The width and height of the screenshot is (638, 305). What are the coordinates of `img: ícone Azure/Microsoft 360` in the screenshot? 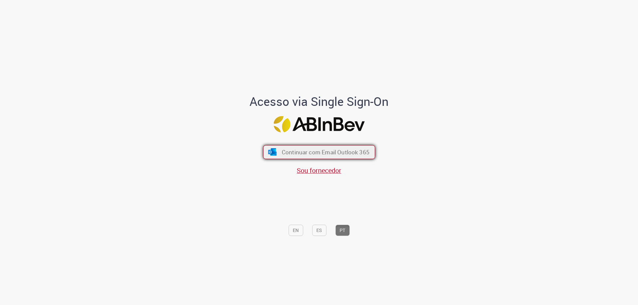 It's located at (272, 152).